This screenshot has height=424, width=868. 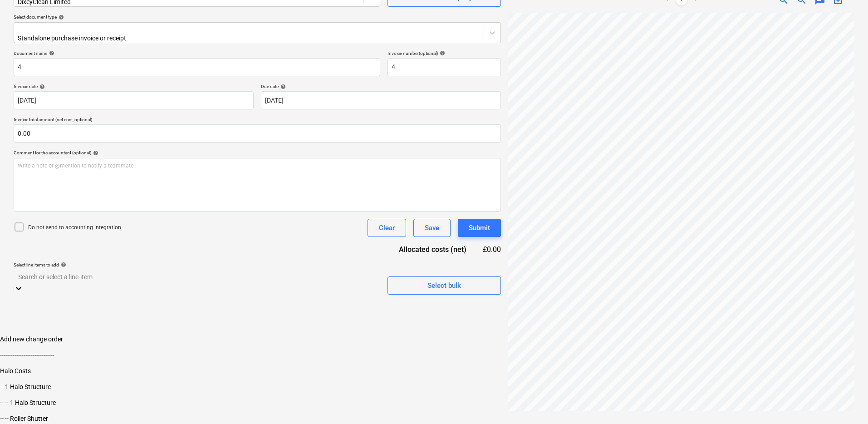 I want to click on button: Select bulk, so click(x=444, y=285).